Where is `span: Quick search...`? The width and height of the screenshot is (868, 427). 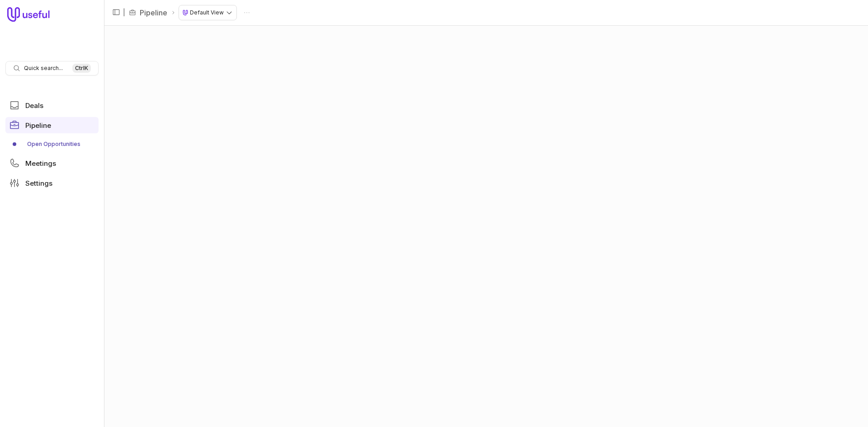
span: Quick search... is located at coordinates (43, 68).